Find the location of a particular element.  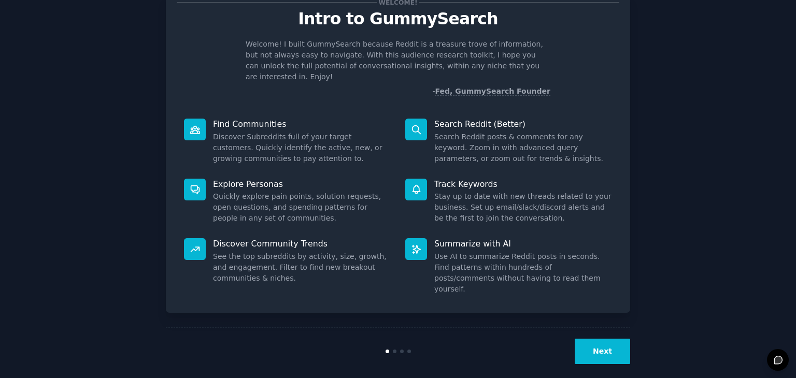

p: Explore Personas is located at coordinates (302, 184).